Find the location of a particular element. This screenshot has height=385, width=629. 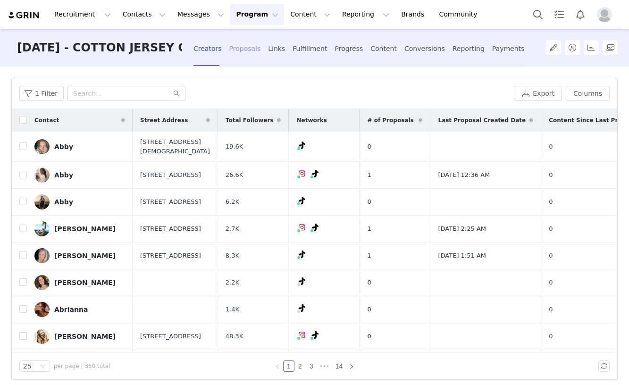

div: Payments is located at coordinates (508, 49).